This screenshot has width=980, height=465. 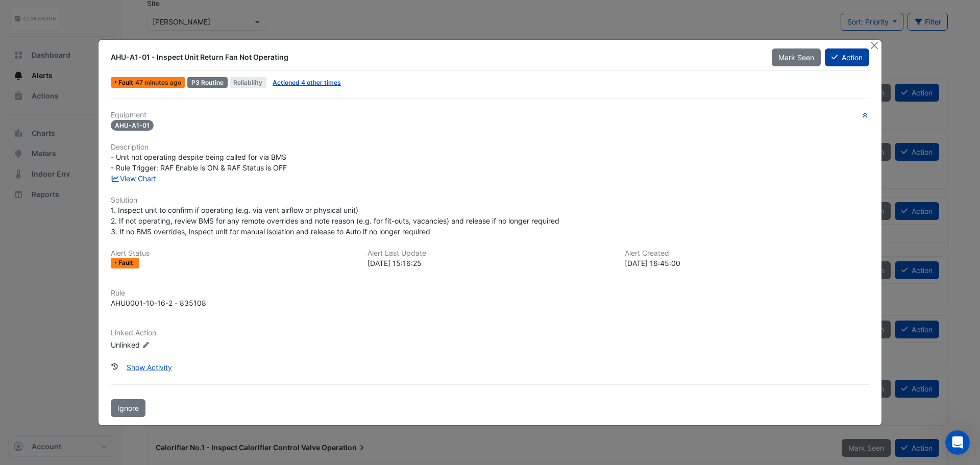 I want to click on h6: Alert Created, so click(x=747, y=253).